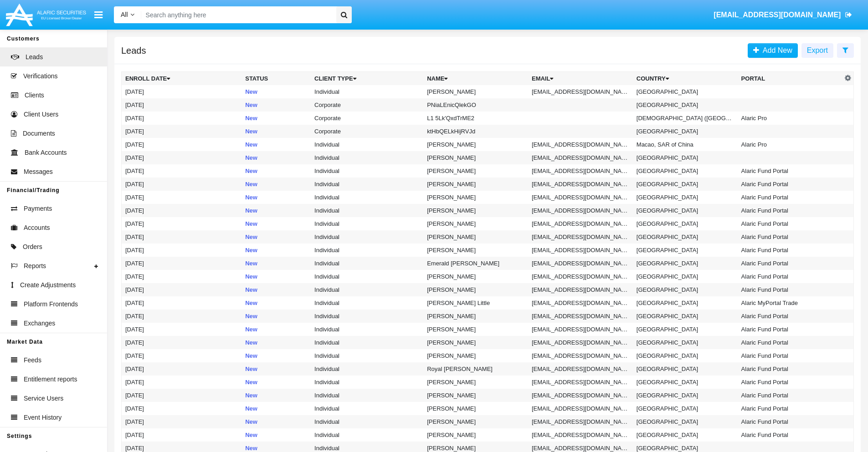 Image resolution: width=868 pixels, height=452 pixels. What do you see at coordinates (51, 305) in the screenshot?
I see `span: Platform Frontends` at bounding box center [51, 305].